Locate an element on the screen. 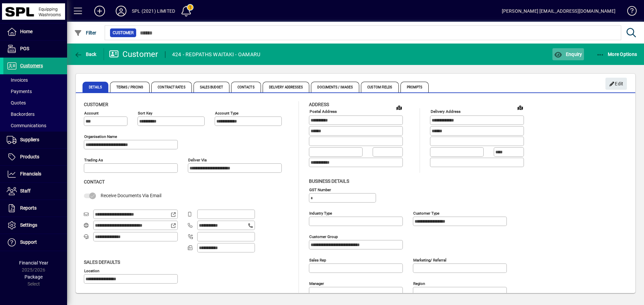 This screenshot has height=305, width=644. span: Custom Fields is located at coordinates (380, 87).